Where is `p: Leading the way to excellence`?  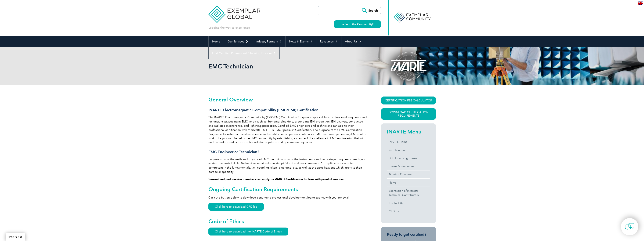
p: Leading the way to excellence is located at coordinates (229, 28).